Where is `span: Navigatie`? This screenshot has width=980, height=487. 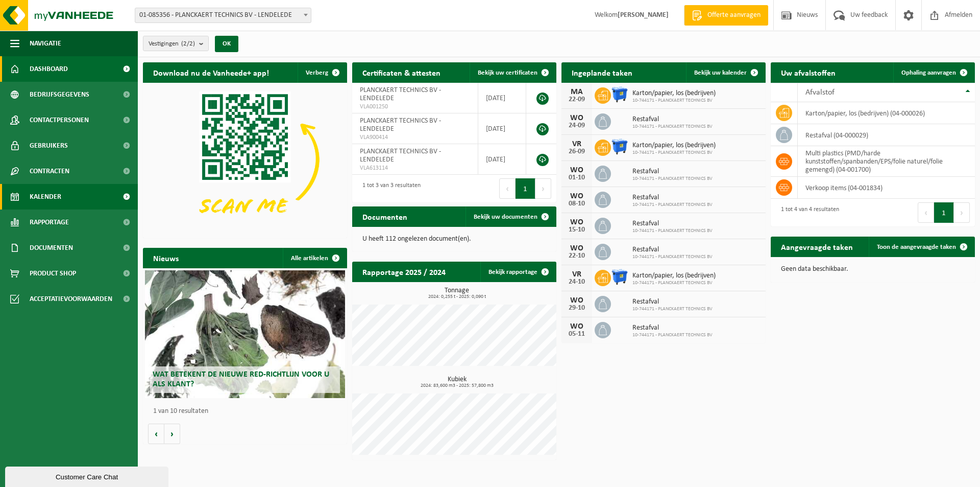
span: Navigatie is located at coordinates (46, 43).